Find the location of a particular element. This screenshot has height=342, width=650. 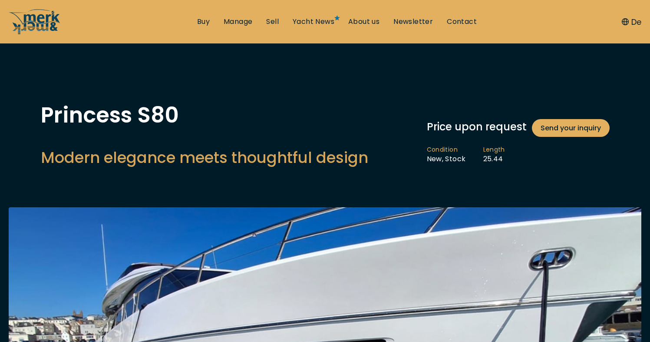

a: Manage is located at coordinates (238, 22).